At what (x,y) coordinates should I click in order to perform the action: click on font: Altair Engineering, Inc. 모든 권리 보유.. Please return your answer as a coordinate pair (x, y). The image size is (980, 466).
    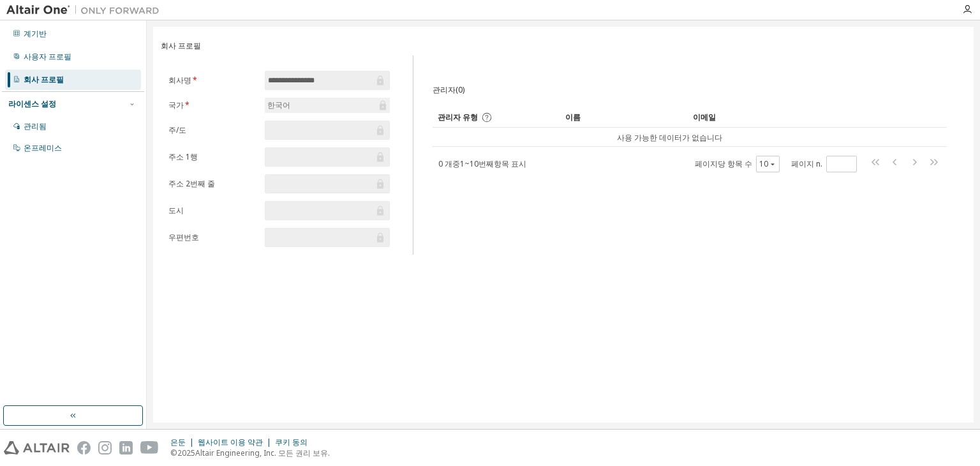
    Looking at the image, I should click on (262, 452).